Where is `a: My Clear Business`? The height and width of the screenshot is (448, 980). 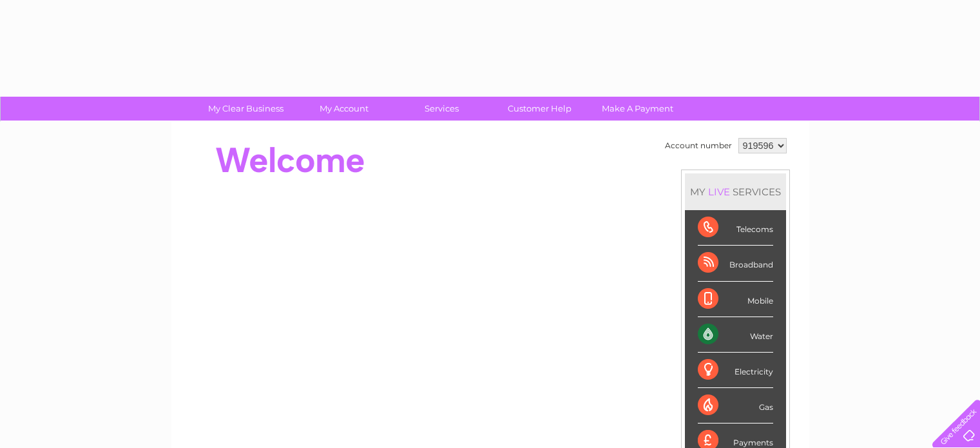 a: My Clear Business is located at coordinates (245, 109).